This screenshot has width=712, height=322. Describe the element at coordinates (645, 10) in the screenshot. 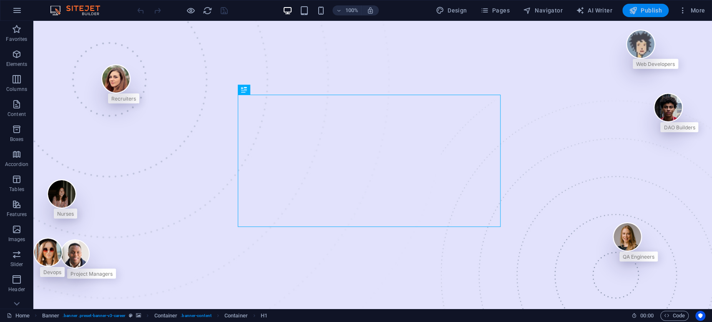

I see `span: Publish` at that location.